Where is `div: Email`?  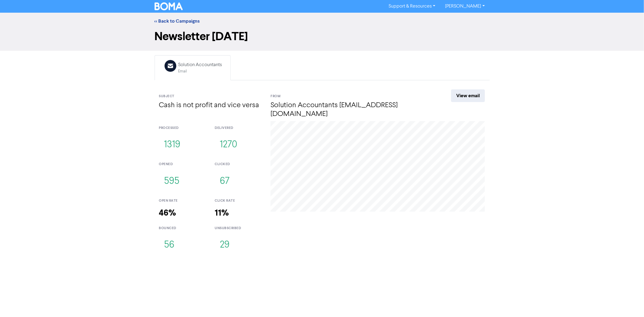 div: Email is located at coordinates (200, 71).